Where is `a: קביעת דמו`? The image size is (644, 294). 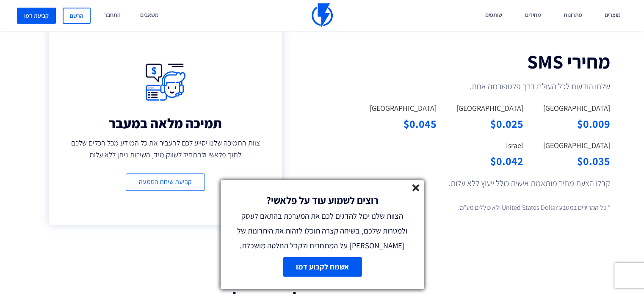
a: קביעת דמו is located at coordinates (36, 16).